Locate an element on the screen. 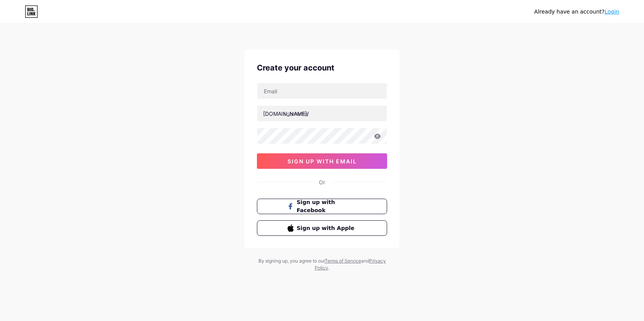  button: Sign up with Facebook is located at coordinates (322, 206).